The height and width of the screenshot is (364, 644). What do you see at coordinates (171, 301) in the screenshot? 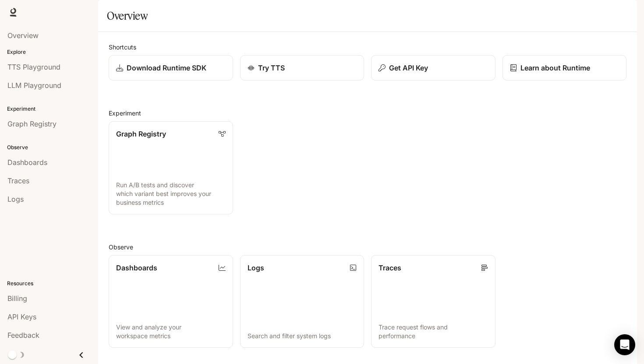
I see `a: DashboardsView and analyze your workspace metrics` at bounding box center [171, 301].